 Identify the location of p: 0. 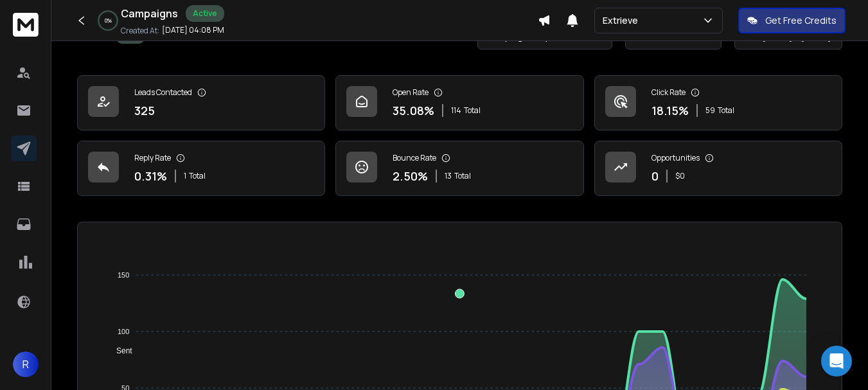
(654, 176).